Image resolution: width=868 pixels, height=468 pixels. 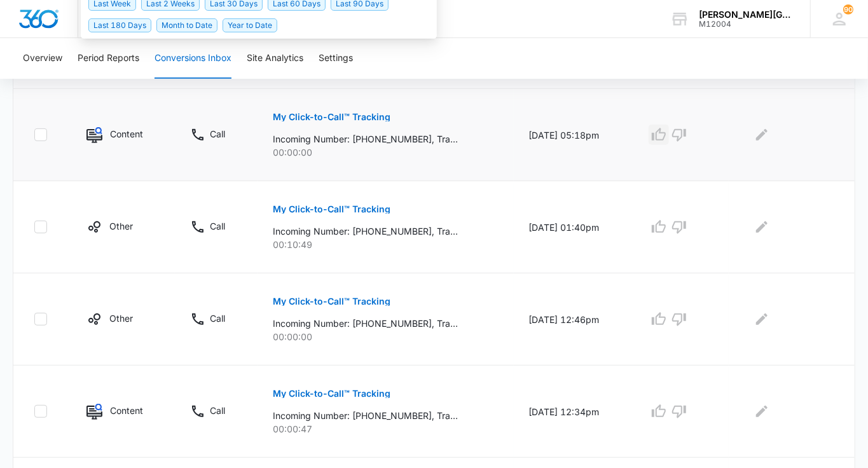 What do you see at coordinates (187, 26) in the screenshot?
I see `span: Month to Date` at bounding box center [187, 26].